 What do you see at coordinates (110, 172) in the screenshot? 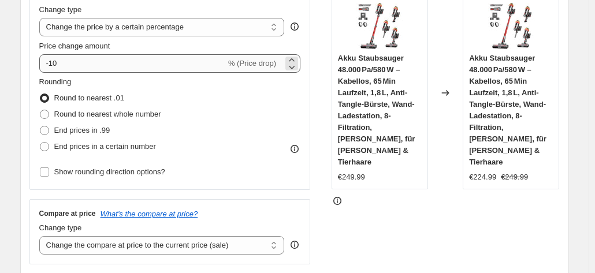
I see `span: Show rounding direction options?` at bounding box center [110, 172].